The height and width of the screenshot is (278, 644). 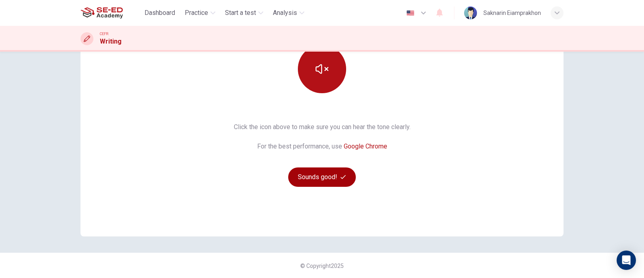 I want to click on img: Profile picture, so click(x=471, y=13).